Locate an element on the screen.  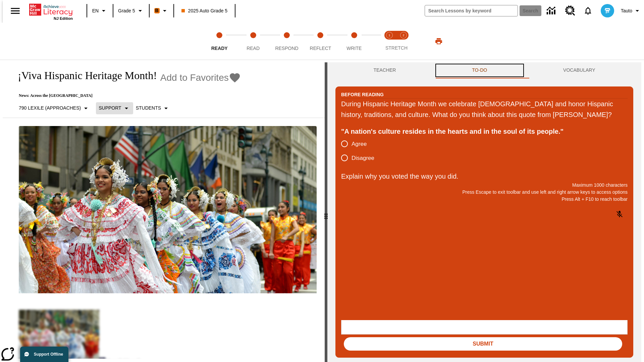
button: Reflect step 4 of 5 is located at coordinates (320, 41).